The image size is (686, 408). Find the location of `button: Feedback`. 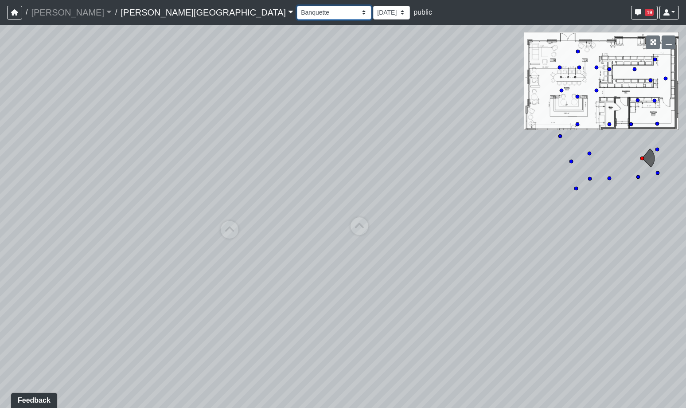

button: Feedback is located at coordinates (27, 10).